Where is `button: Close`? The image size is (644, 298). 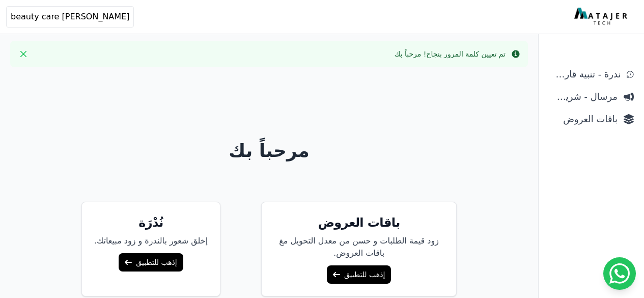
button: Close is located at coordinates (24, 54).